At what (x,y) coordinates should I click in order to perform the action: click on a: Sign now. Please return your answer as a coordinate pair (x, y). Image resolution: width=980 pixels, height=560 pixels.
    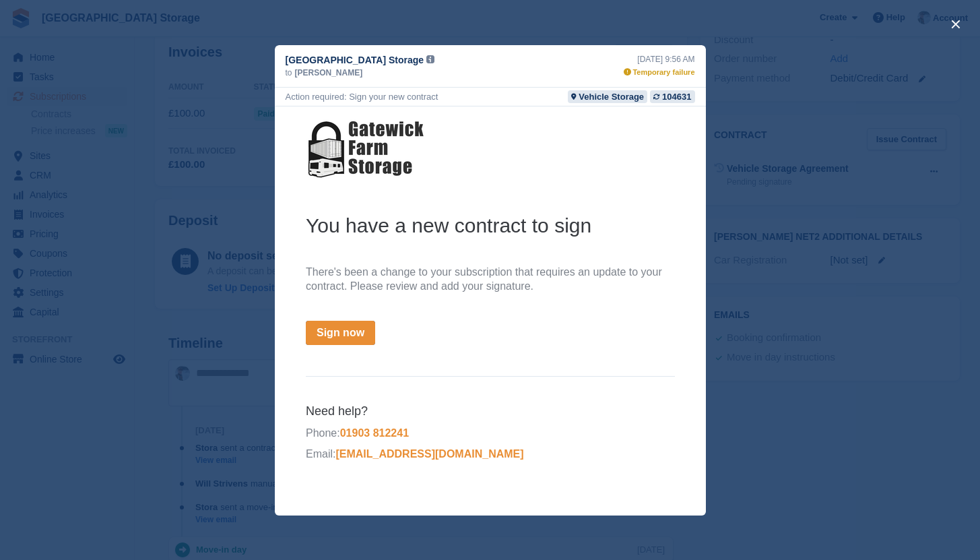
    Looking at the image, I should click on (65, 227).